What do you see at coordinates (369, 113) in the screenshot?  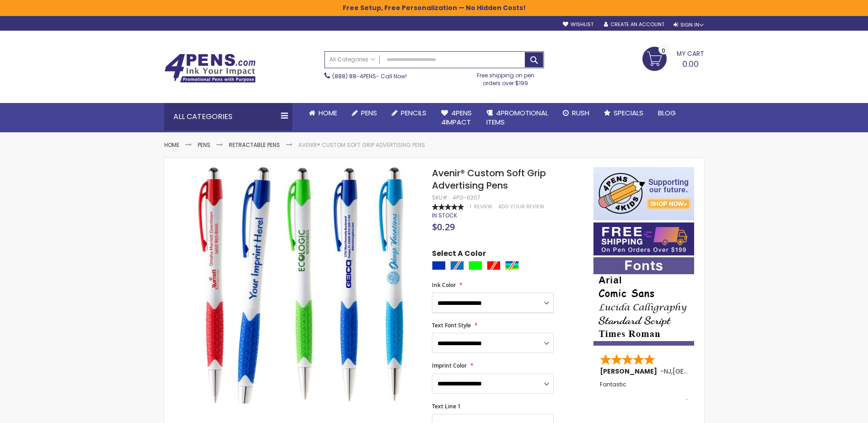 I see `span: Pens` at bounding box center [369, 113].